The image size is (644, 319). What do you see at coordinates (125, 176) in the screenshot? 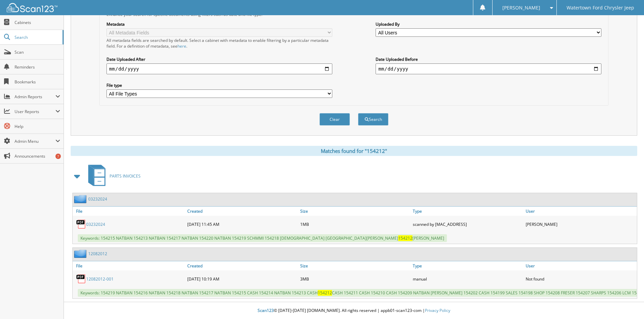
I see `span: PARTS INVOICES` at bounding box center [125, 176].